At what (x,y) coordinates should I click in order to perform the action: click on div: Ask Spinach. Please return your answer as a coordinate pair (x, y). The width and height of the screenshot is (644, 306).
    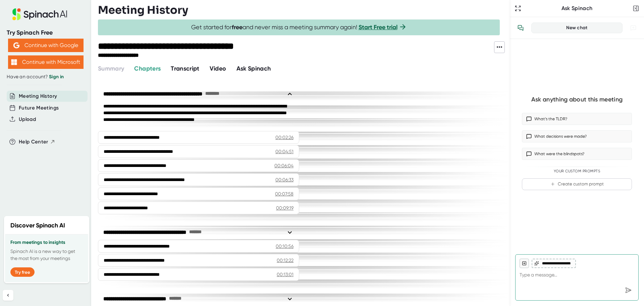
    Looking at the image, I should click on (577, 9).